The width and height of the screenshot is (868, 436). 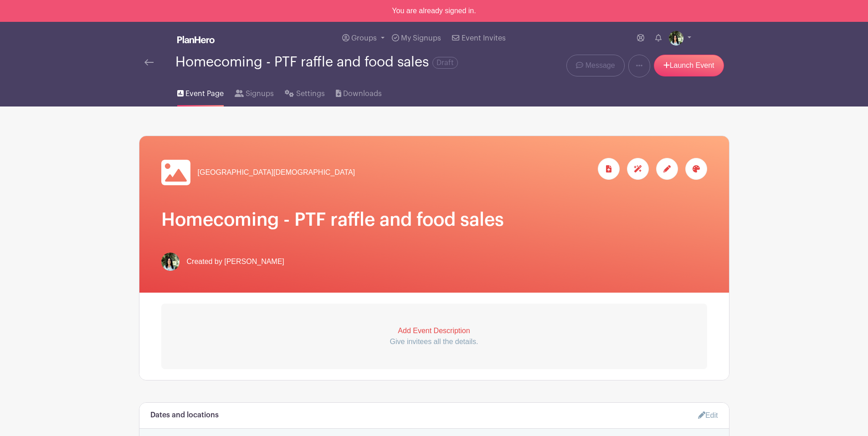 What do you see at coordinates (304, 92) in the screenshot?
I see `a: Settings` at bounding box center [304, 92].